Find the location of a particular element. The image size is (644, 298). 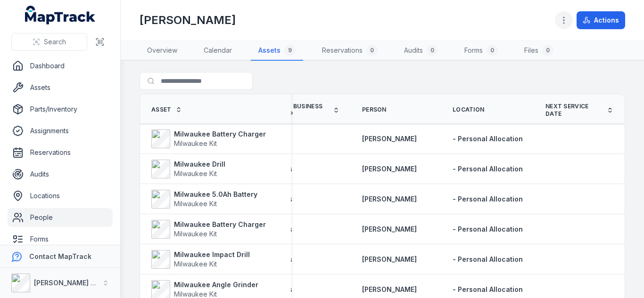

a: Reservations0 is located at coordinates (350, 51).